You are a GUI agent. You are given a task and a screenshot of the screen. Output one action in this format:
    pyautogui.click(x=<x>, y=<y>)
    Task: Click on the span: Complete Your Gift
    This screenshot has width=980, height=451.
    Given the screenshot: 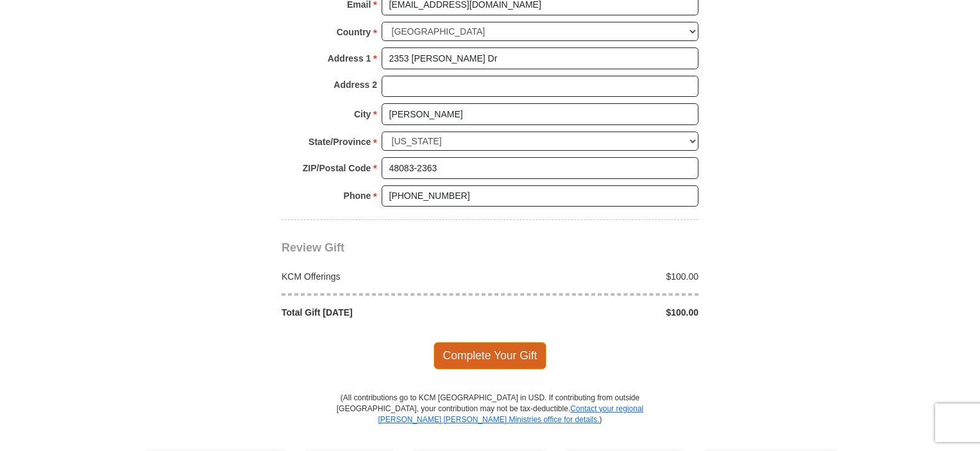 What is the action you would take?
    pyautogui.click(x=490, y=356)
    